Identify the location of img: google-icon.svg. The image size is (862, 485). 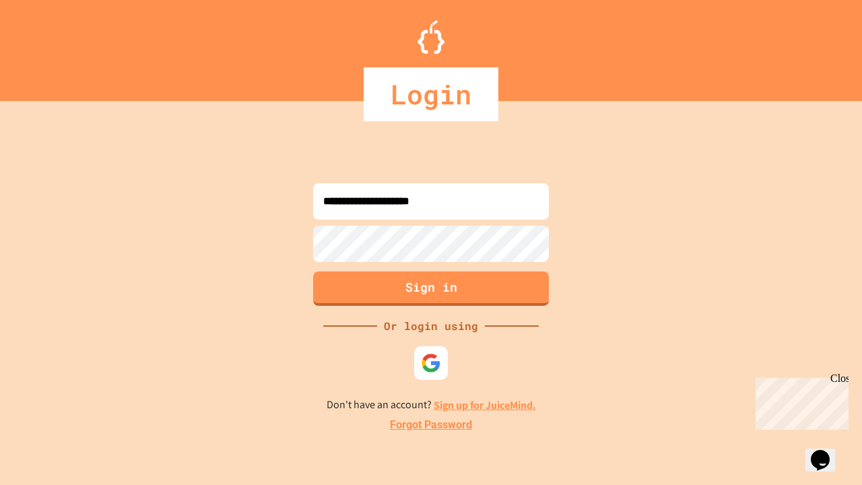
(431, 363).